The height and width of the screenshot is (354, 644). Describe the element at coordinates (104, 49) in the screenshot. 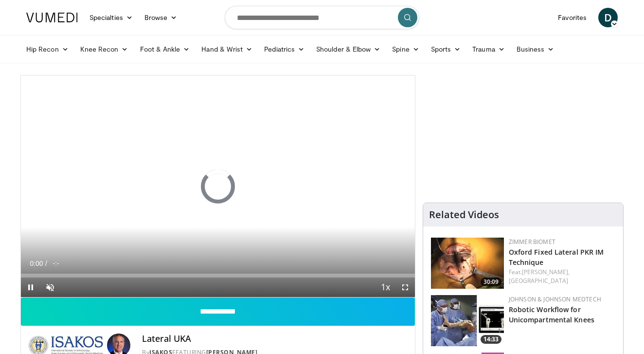

I see `a: Knee Recon` at that location.